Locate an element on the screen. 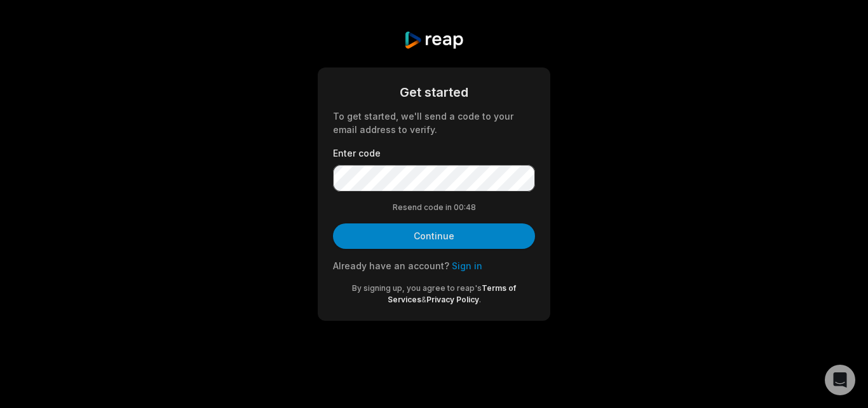 The width and height of the screenshot is (868, 408). a: Privacy Policy is located at coordinates (453, 299).